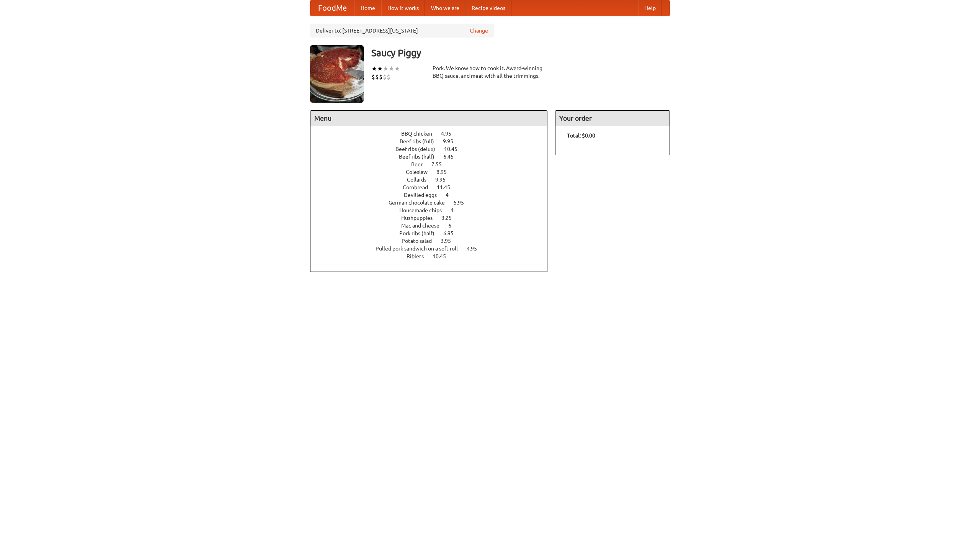 The height and width of the screenshot is (542, 980). I want to click on h4: Menu, so click(429, 119).